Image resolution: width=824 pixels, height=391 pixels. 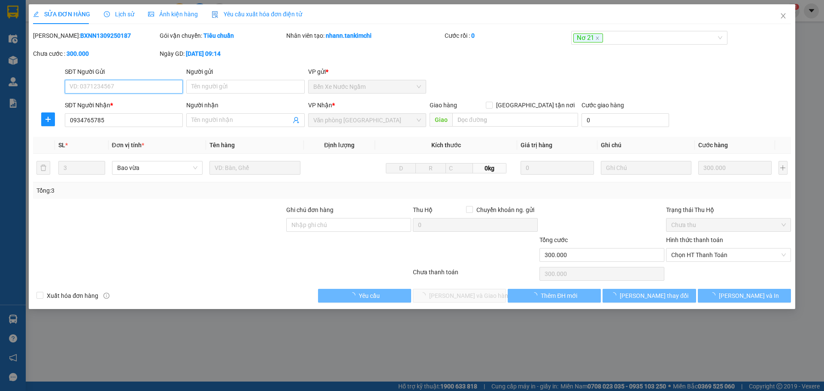 I want to click on b: Tiêu chuẩn, so click(x=218, y=36).